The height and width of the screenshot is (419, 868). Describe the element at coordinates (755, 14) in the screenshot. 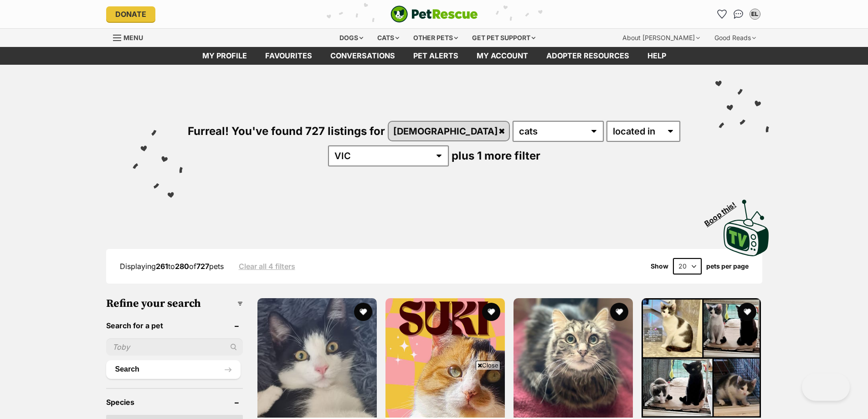

I see `button: My account` at that location.